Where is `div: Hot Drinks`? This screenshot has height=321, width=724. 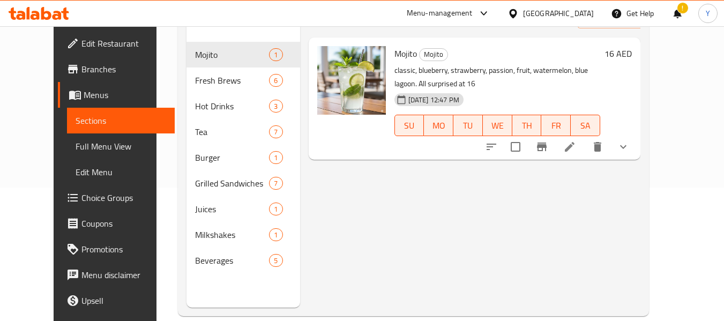 div: Hot Drinks is located at coordinates (232, 106).